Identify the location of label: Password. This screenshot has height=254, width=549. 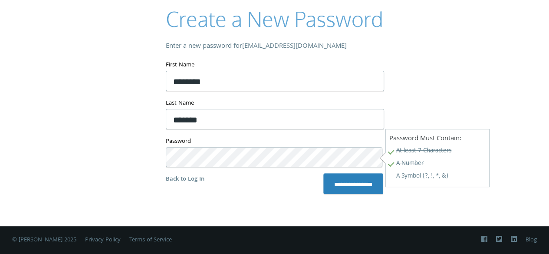
(274, 141).